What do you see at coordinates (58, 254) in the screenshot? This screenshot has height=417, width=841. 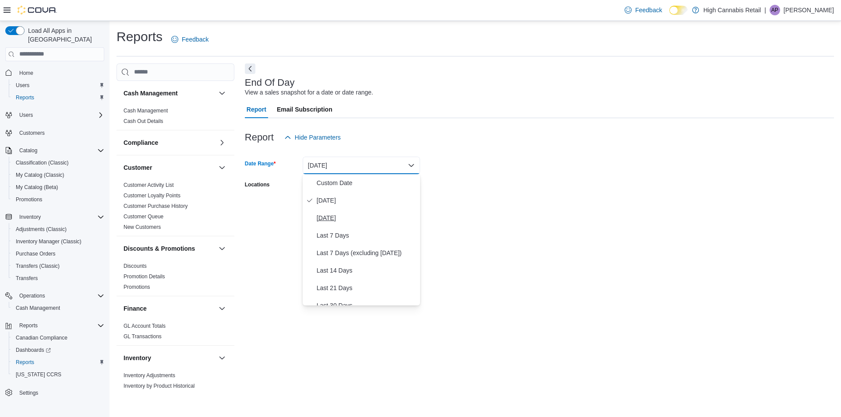 I see `span: Purchase Orders` at bounding box center [58, 254].